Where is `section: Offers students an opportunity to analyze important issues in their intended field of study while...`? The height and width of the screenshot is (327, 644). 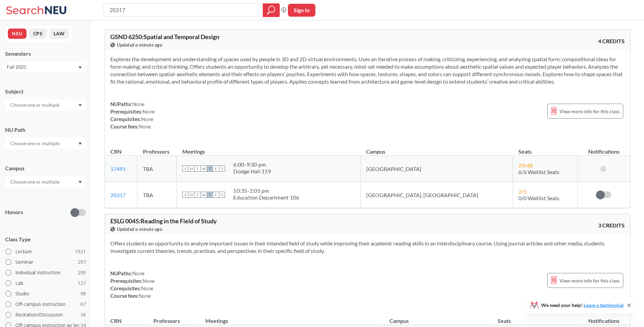 section: Offers students an opportunity to analyze important issues in their intended field of study while... is located at coordinates (367, 247).